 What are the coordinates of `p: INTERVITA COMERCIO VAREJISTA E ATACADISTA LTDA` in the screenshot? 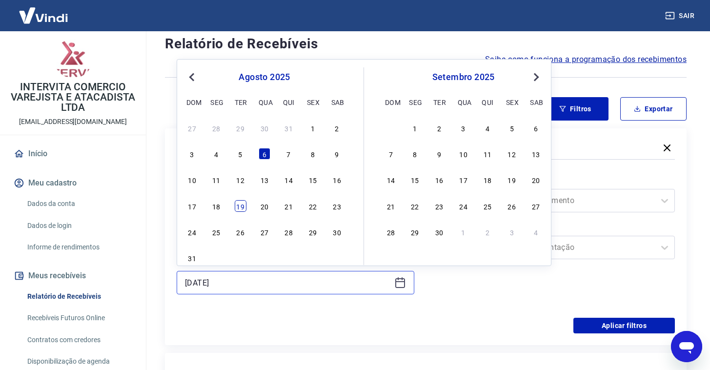 It's located at (73, 97).